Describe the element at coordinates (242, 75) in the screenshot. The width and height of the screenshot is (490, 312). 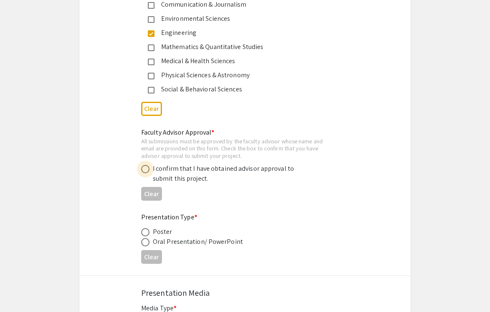
I see `div: Physical Sciences & Astronomy` at that location.